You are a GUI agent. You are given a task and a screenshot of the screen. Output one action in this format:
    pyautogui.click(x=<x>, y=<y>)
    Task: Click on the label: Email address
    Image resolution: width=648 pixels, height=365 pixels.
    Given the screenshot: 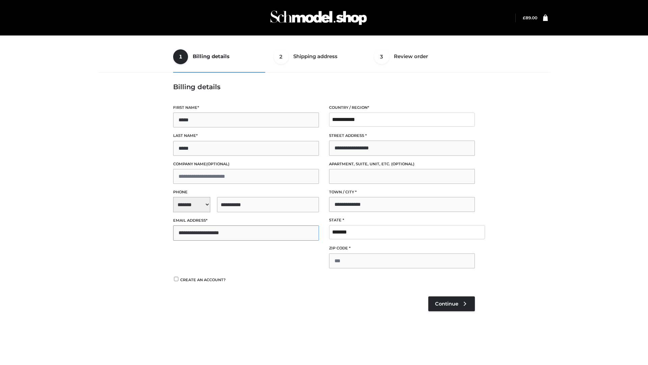 What is the action you would take?
    pyautogui.click(x=246, y=220)
    